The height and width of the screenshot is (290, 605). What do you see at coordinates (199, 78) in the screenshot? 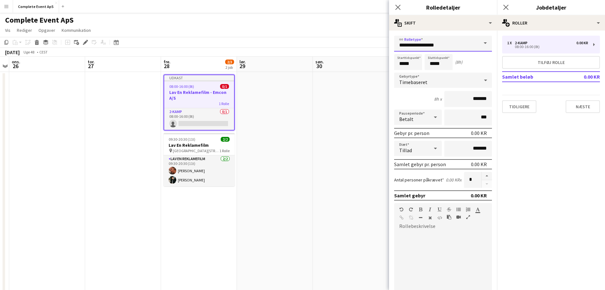
I see `div: Udkast` at bounding box center [199, 78].